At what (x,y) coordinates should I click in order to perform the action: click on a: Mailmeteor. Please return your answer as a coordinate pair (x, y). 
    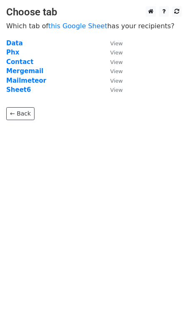
    Looking at the image, I should click on (26, 81).